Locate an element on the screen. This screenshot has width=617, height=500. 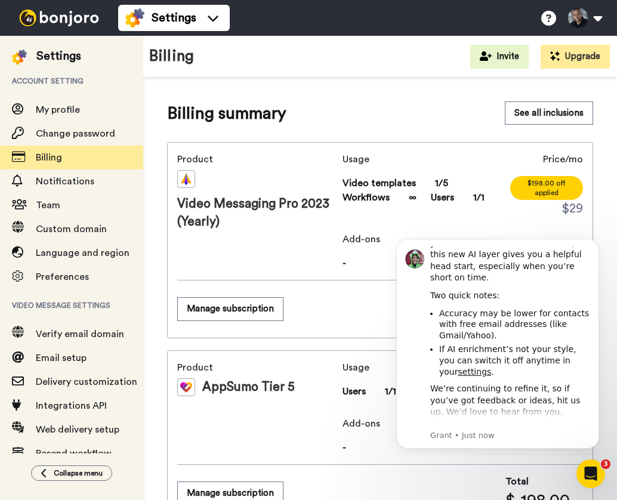
div: Message content is located at coordinates (132, 108).